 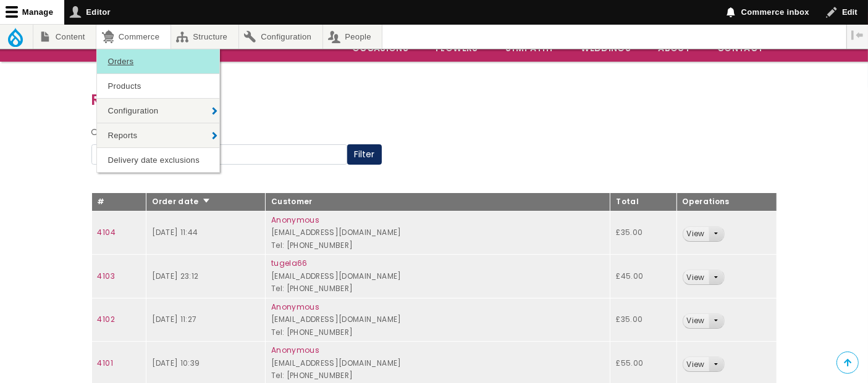 I want to click on a: Orders, so click(x=158, y=61).